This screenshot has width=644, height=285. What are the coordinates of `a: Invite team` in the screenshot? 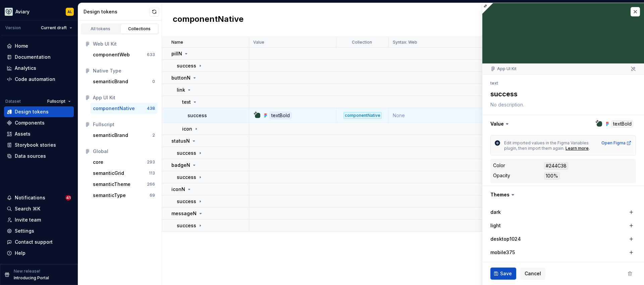 It's located at (39, 220).